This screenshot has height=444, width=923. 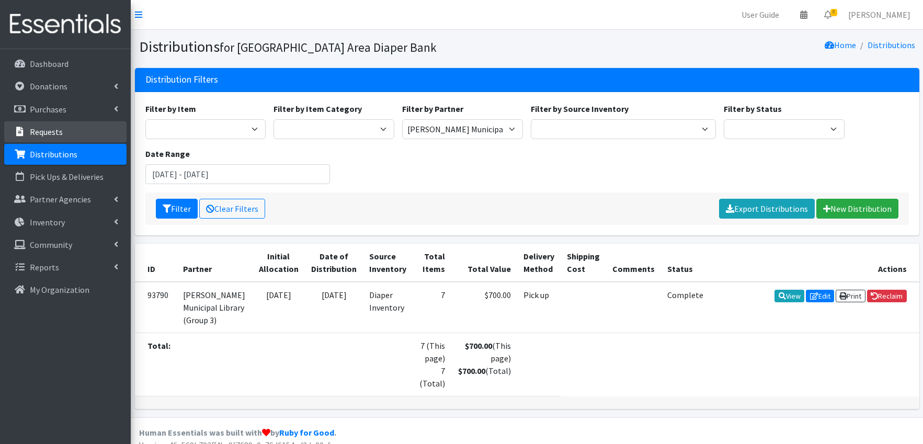 What do you see at coordinates (840, 45) in the screenshot?
I see `a: Home` at bounding box center [840, 45].